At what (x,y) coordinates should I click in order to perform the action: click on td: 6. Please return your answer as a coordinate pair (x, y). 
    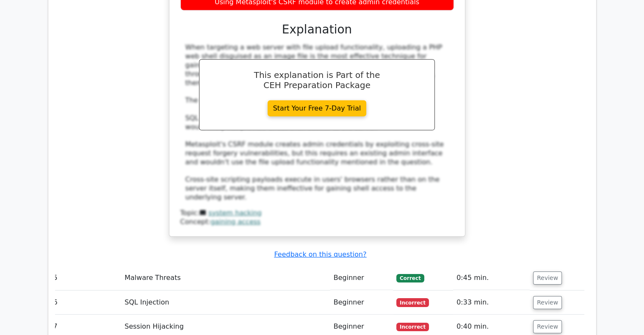
    Looking at the image, I should click on (85, 302).